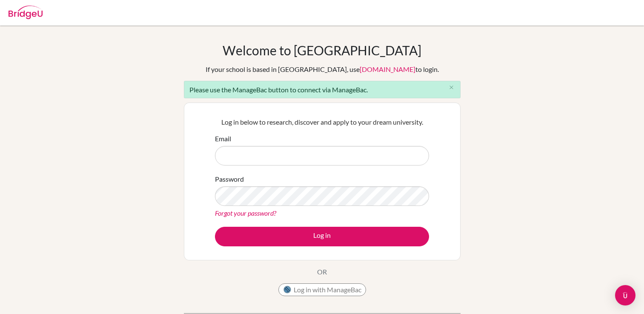 This screenshot has height=314, width=644. I want to click on button: Log in, so click(322, 236).